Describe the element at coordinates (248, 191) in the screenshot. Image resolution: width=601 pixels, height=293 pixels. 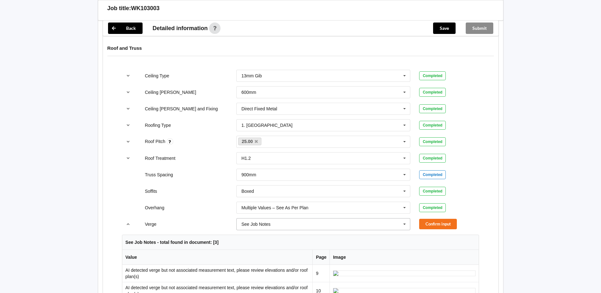
I see `div: Boxed` at that location.